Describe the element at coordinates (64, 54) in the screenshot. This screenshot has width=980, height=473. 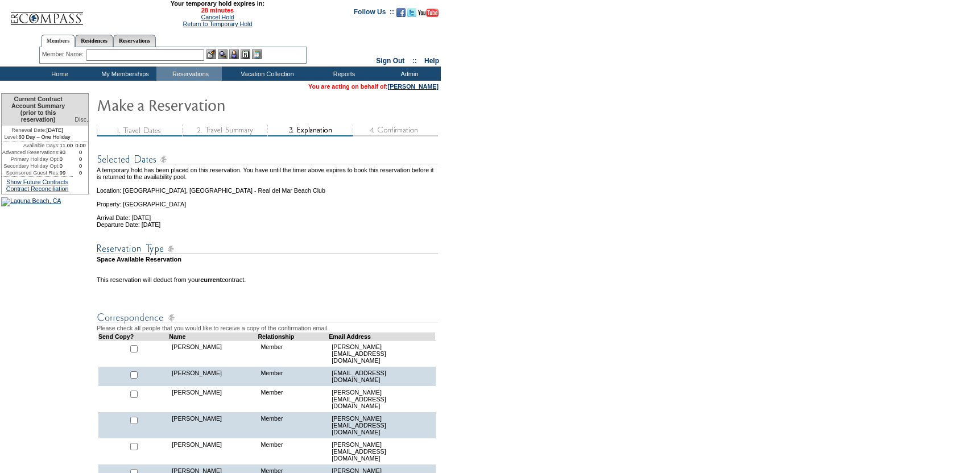
I see `div: Member Name:` at that location.